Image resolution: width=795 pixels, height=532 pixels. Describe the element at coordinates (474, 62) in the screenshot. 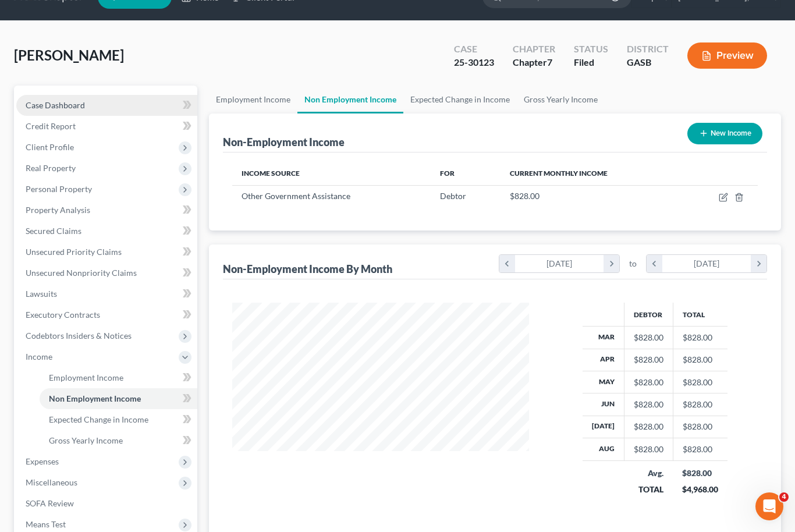

I see `div: 25-30123` at that location.